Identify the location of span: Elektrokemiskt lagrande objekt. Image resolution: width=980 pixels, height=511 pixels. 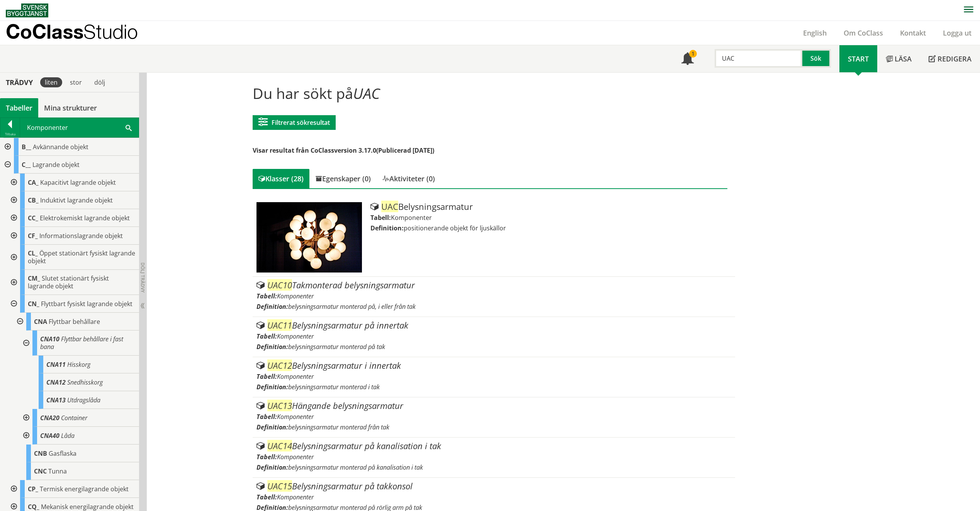
(85, 218).